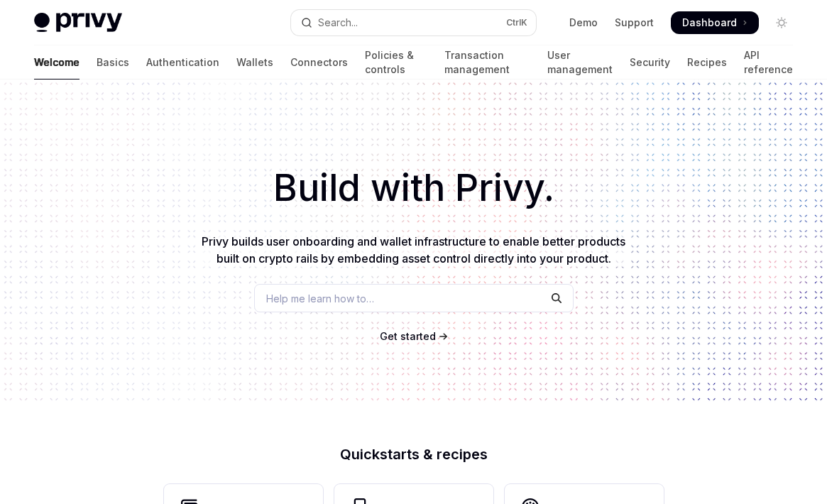 Image resolution: width=827 pixels, height=504 pixels. What do you see at coordinates (407, 336) in the screenshot?
I see `span: Get started` at bounding box center [407, 336].